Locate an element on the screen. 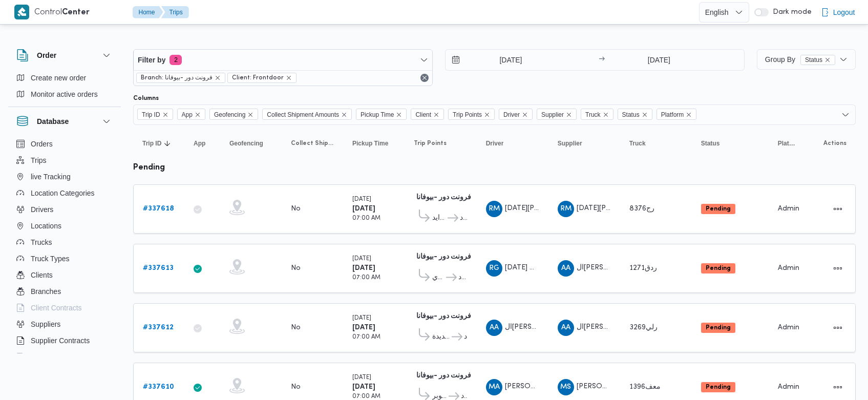  button: Database is located at coordinates (65, 121).